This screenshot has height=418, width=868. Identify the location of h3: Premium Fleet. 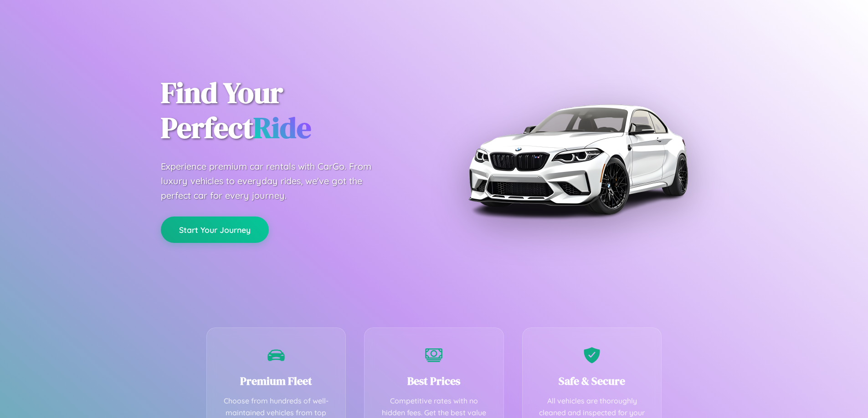
(276, 381).